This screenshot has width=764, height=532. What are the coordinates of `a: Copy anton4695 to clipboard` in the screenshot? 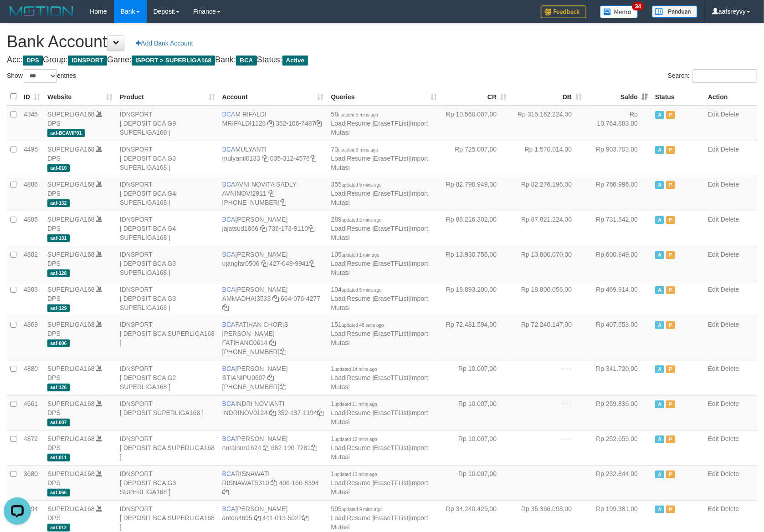 It's located at (257, 518).